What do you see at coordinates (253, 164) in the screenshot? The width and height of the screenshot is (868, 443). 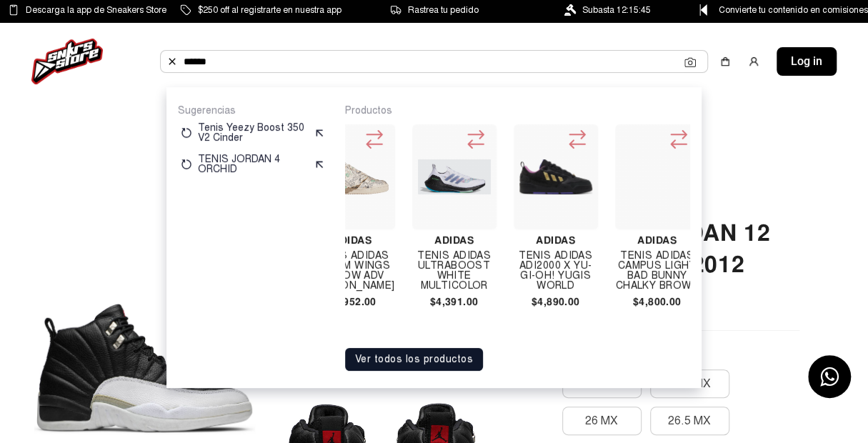 I see `p: TENIS JORDAN 4 ORCHID` at bounding box center [253, 164].